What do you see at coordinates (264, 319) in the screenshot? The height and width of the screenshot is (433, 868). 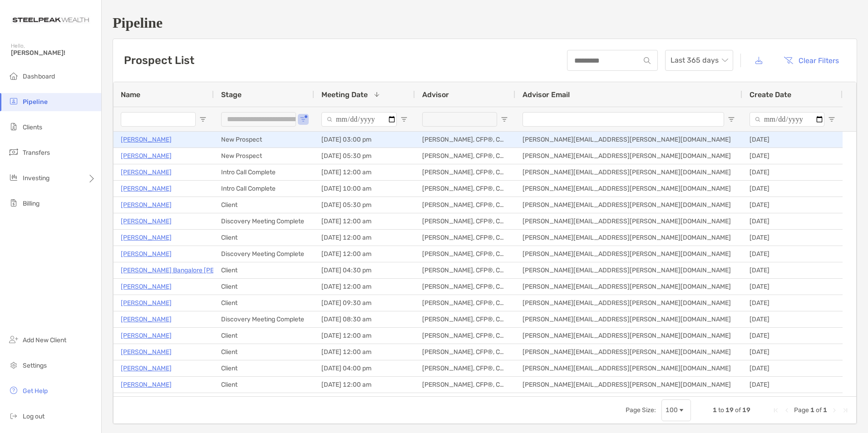 I see `div: Discovery Meeting Complete` at bounding box center [264, 319].